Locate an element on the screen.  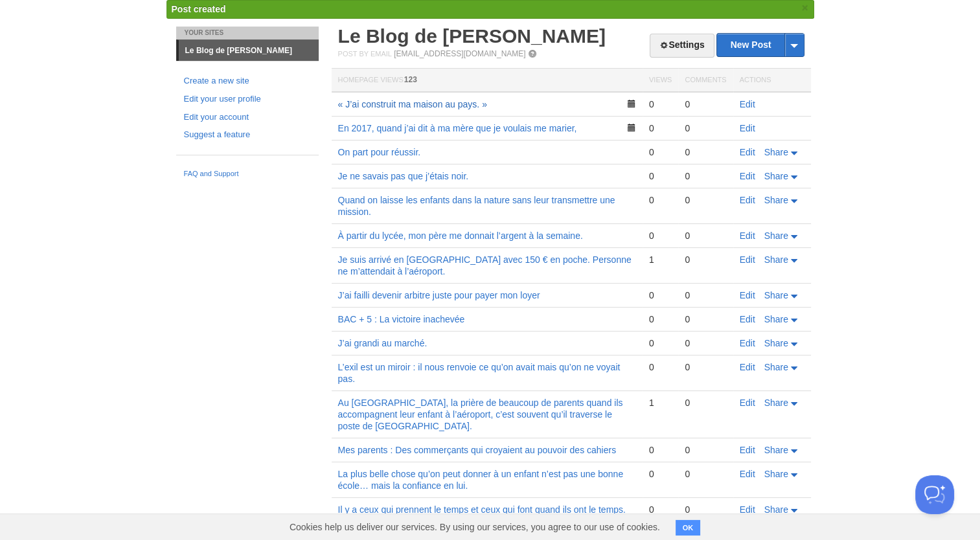
a: Edit your account is located at coordinates (247, 117).